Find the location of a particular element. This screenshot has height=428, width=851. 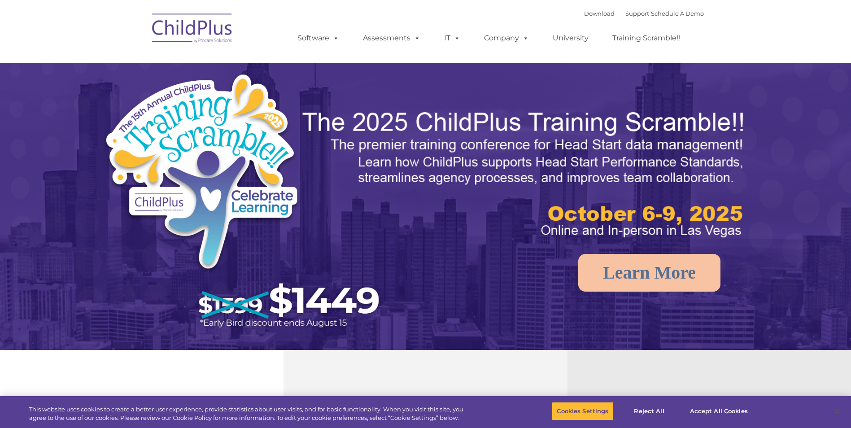

a: Training Scramble!! is located at coordinates (646, 38).